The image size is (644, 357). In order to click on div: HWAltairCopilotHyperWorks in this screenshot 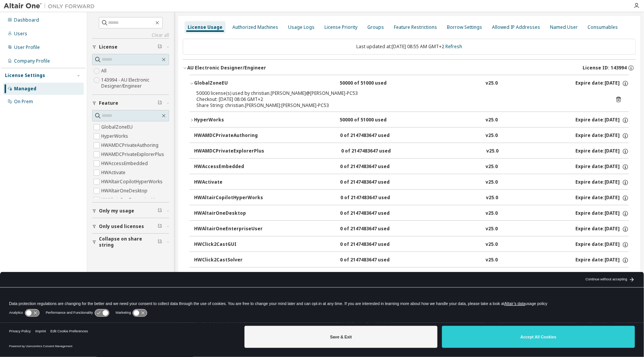, I will do `click(229, 198)`.